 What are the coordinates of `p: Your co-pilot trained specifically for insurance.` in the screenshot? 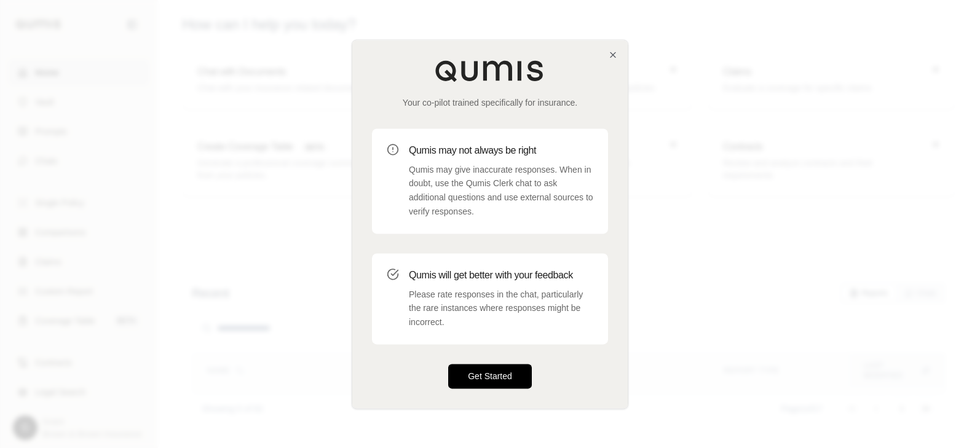 It's located at (490, 103).